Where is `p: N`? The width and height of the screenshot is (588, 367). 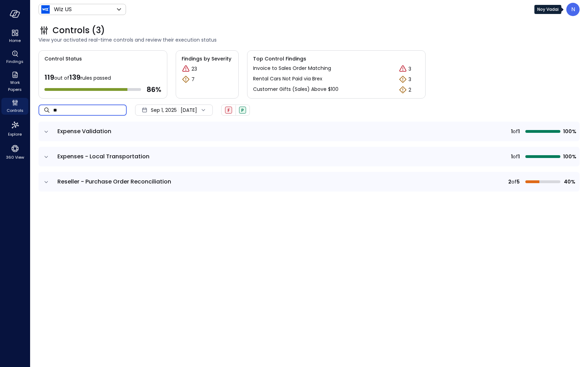 p: N is located at coordinates (573, 9).